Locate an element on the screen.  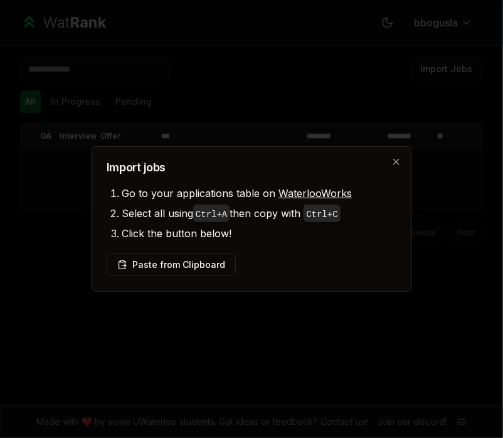
li: Select all using then copy with is located at coordinates (259, 213).